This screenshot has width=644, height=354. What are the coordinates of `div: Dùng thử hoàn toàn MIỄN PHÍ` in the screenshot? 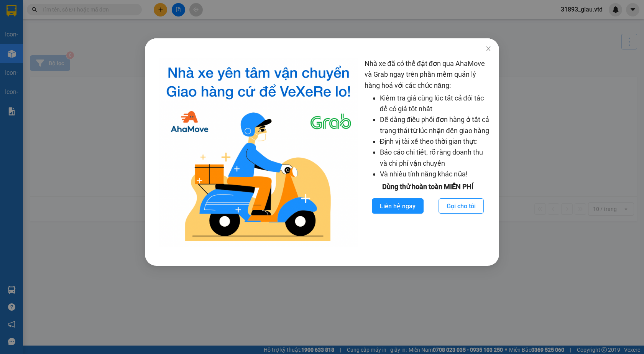 It's located at (428, 187).